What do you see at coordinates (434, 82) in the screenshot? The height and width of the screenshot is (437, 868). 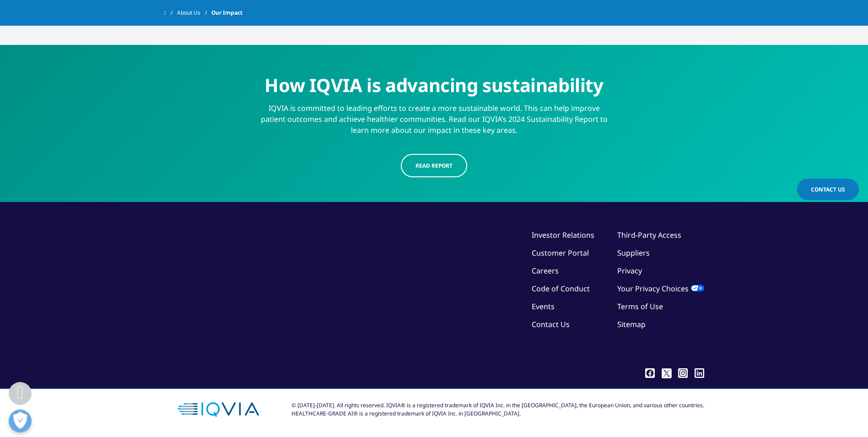 I see `div: How IQVIA is advancing sustainability` at bounding box center [434, 82].